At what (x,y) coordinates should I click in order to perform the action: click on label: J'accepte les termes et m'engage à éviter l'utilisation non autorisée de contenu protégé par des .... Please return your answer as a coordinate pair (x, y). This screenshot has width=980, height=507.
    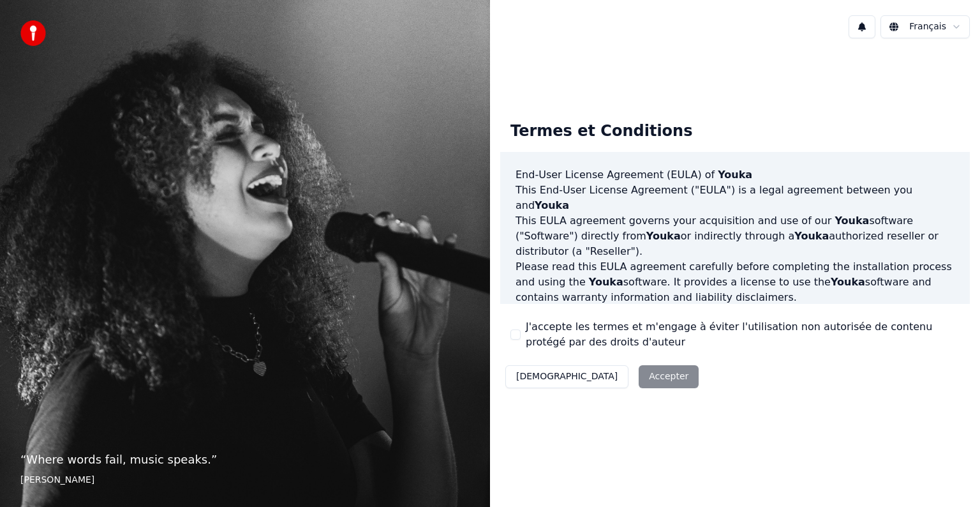
    Looking at the image, I should click on (743, 335).